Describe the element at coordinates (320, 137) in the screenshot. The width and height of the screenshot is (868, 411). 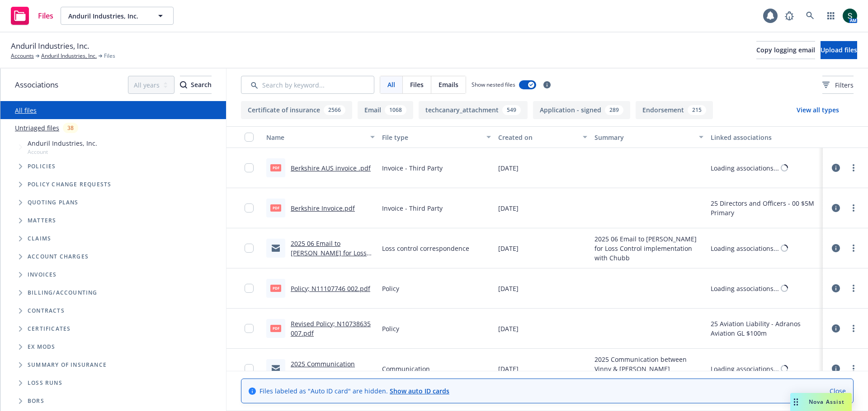
I see `button: Name` at that location.